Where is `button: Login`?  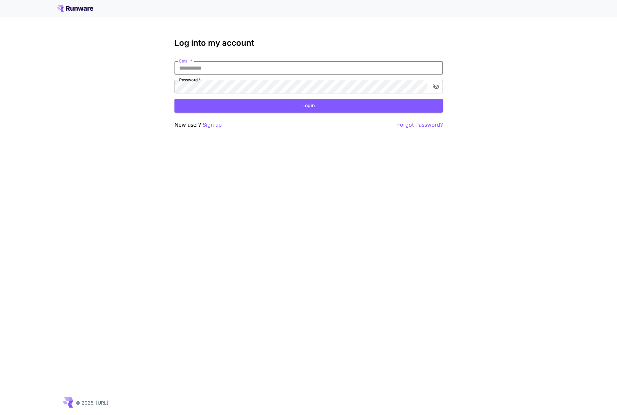 button: Login is located at coordinates (309, 105).